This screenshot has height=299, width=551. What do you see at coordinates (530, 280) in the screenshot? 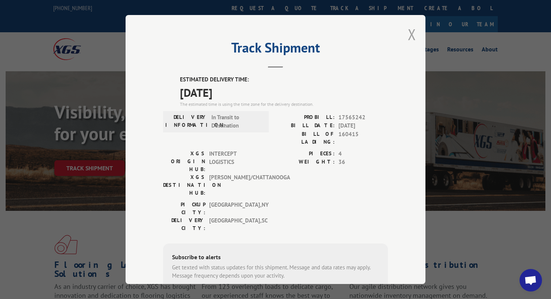
I see `a: Open chat` at bounding box center [530, 280].